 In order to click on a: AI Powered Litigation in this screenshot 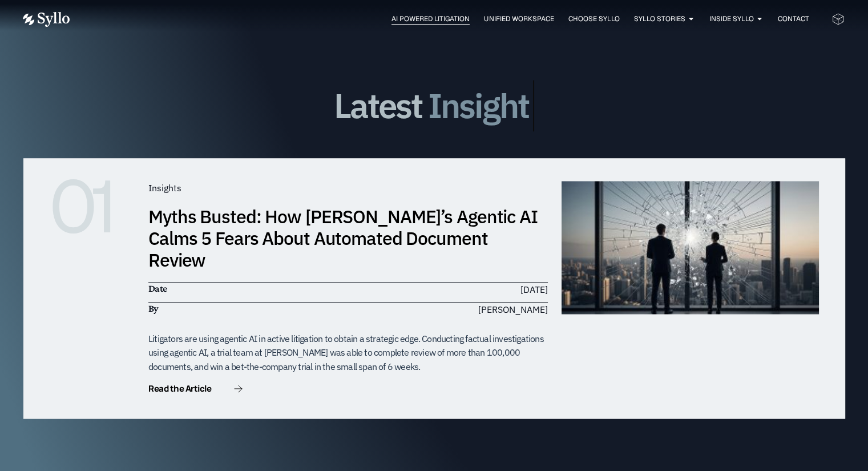, I will do `click(430, 19)`.